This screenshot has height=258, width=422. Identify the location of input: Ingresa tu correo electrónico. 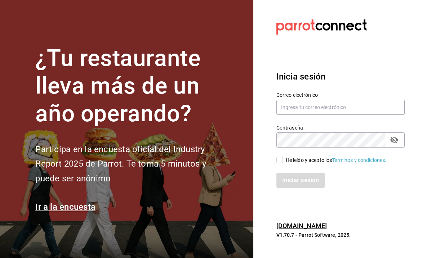
(340, 107).